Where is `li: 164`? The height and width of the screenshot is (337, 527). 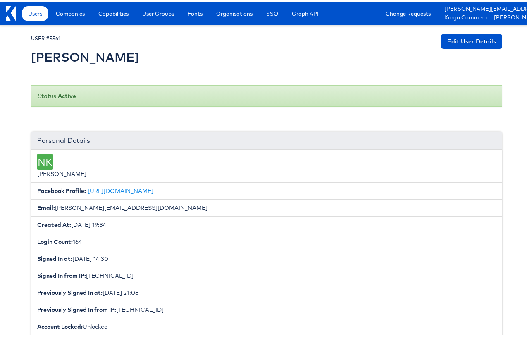 li: 164 is located at coordinates (267, 239).